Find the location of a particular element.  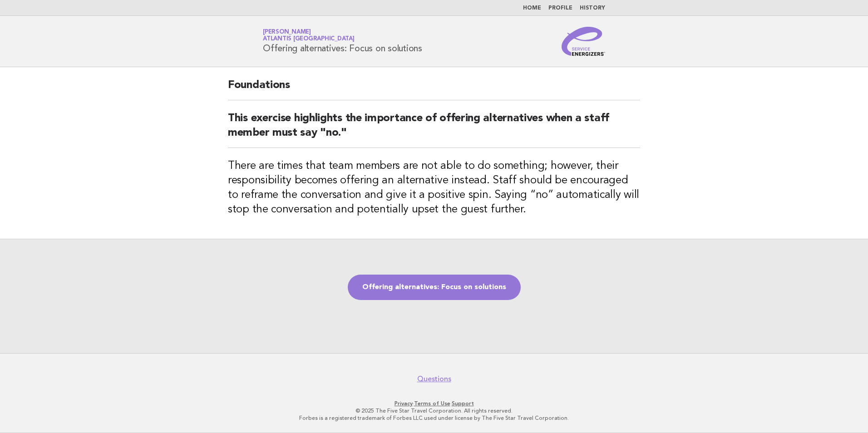

h2: Foundations is located at coordinates (434, 89).